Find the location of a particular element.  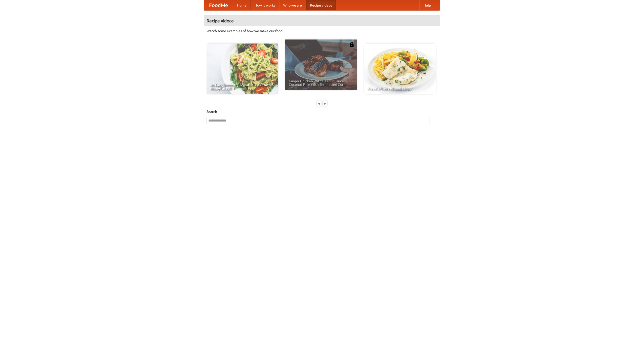

a: Help is located at coordinates (427, 5).